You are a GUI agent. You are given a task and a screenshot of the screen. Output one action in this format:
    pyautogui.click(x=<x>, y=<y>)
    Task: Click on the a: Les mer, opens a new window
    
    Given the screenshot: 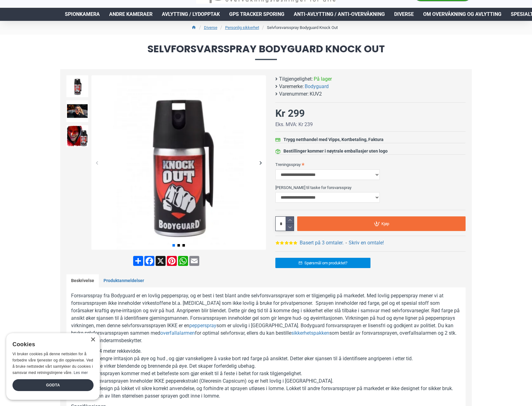 What is the action you would take?
    pyautogui.click(x=80, y=373)
    